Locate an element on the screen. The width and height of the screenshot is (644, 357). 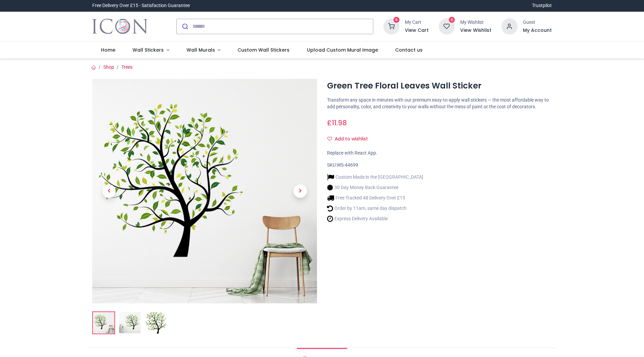
p: Transform any space in minutes with our premium easy-to-apply wall stickers — the most affordable... is located at coordinates (440, 103).